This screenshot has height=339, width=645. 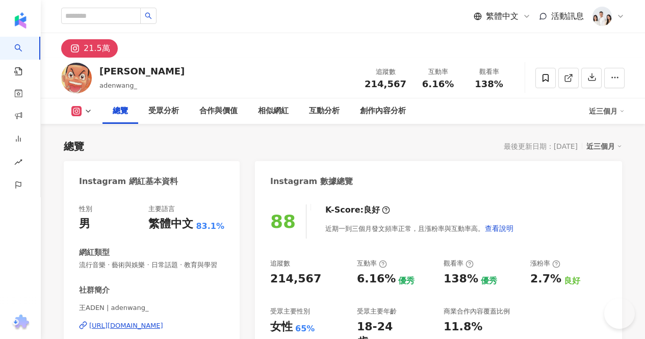 What do you see at coordinates (502, 16) in the screenshot?
I see `span: 繁體中文` at bounding box center [502, 16].